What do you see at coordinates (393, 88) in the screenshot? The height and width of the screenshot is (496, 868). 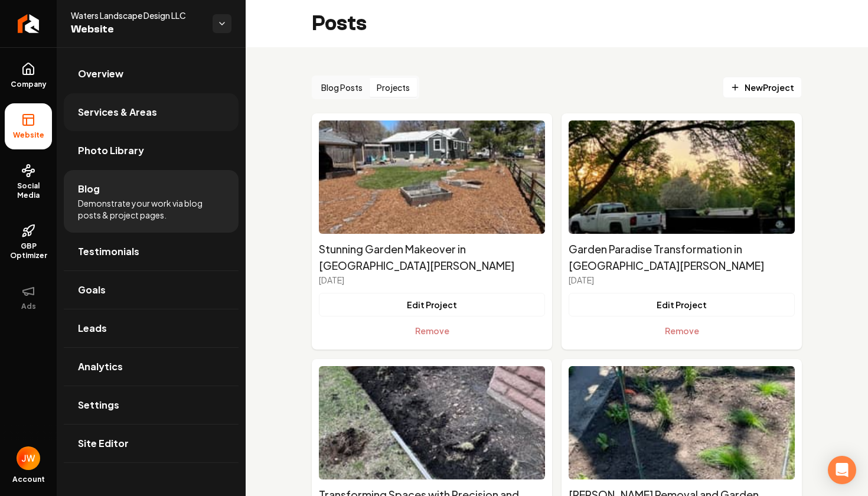 I see `button: Projects` at bounding box center [393, 88].